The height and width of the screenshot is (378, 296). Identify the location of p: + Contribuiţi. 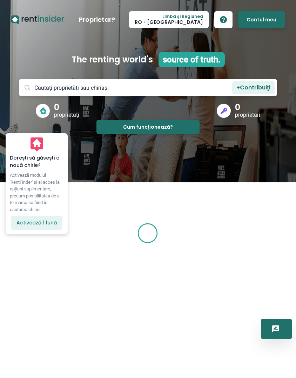
(253, 87).